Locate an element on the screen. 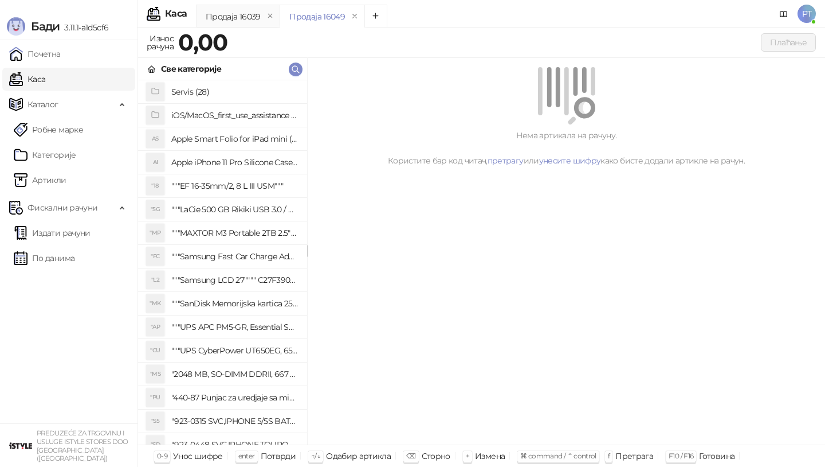 This screenshot has width=825, height=467. div: grid is located at coordinates (222, 262).